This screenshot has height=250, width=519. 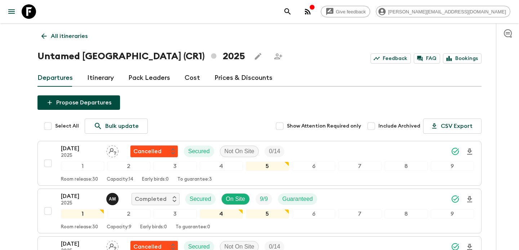 What do you see at coordinates (453, 126) in the screenshot?
I see `button: CSV Export` at bounding box center [453, 126].